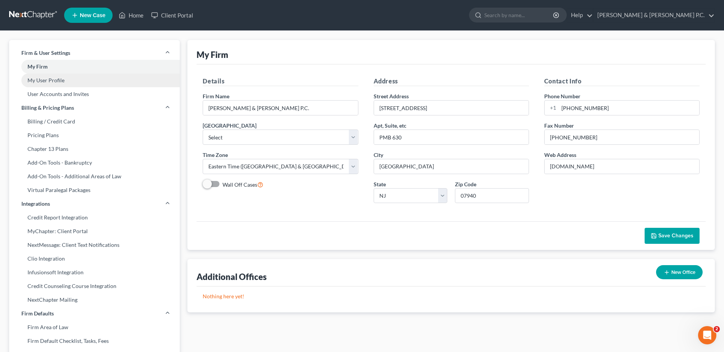 The image size is (724, 352). What do you see at coordinates (492, 196) in the screenshot?
I see `input: XXXXX` at bounding box center [492, 196].